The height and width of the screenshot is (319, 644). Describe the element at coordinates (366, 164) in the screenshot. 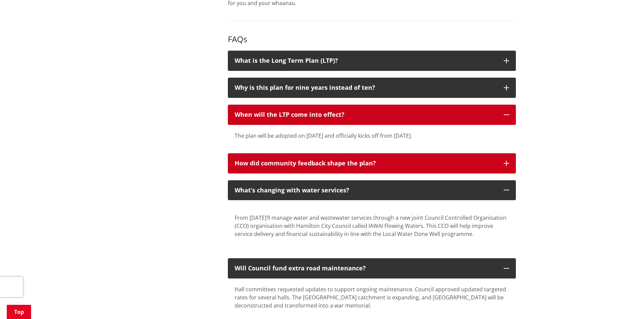

I see `div: How did community feedback shape the plan?` at that location.